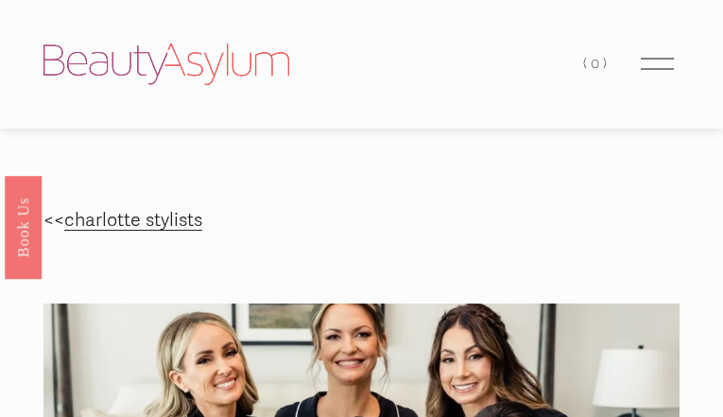 This screenshot has height=417, width=723. What do you see at coordinates (23, 226) in the screenshot?
I see `a: Book Us` at bounding box center [23, 226].